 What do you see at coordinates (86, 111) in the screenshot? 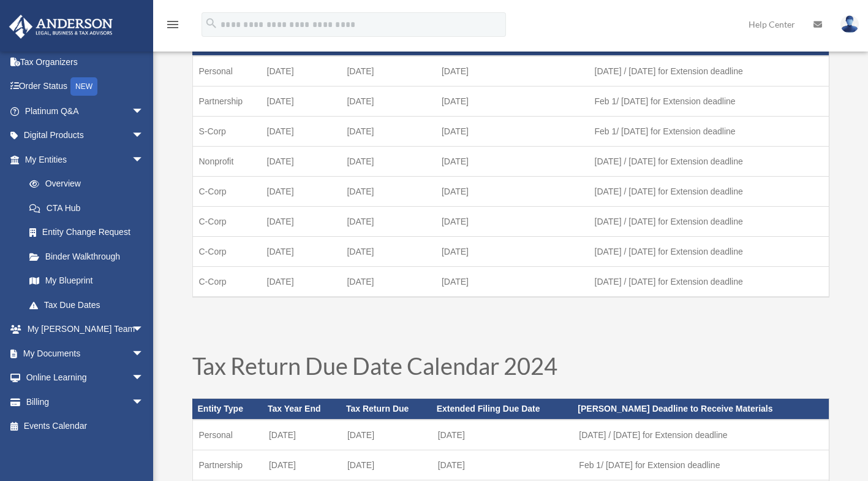
I see `a: Platinum Q&Aarrow_drop_down` at bounding box center [86, 111].